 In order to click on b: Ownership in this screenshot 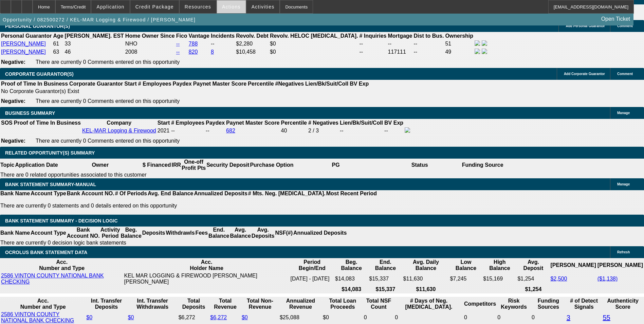, I will do `click(459, 36)`.